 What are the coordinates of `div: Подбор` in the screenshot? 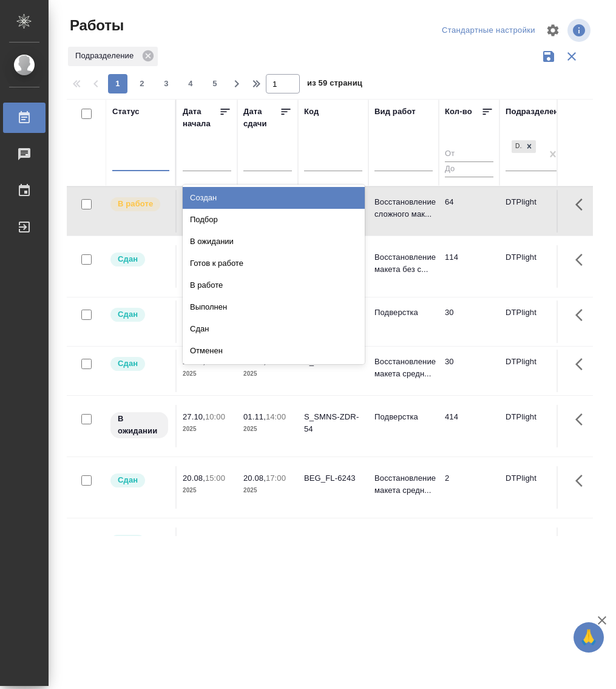 It's located at (274, 219).